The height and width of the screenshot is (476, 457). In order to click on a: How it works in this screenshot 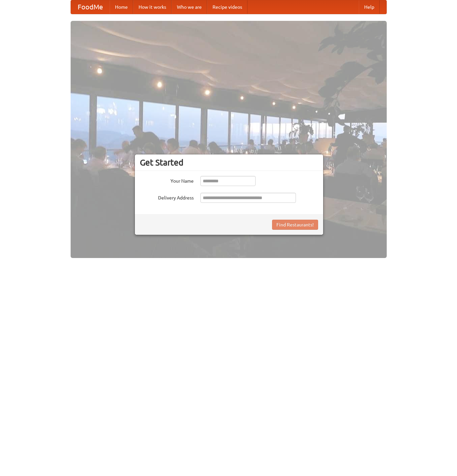, I will do `click(153, 7)`.